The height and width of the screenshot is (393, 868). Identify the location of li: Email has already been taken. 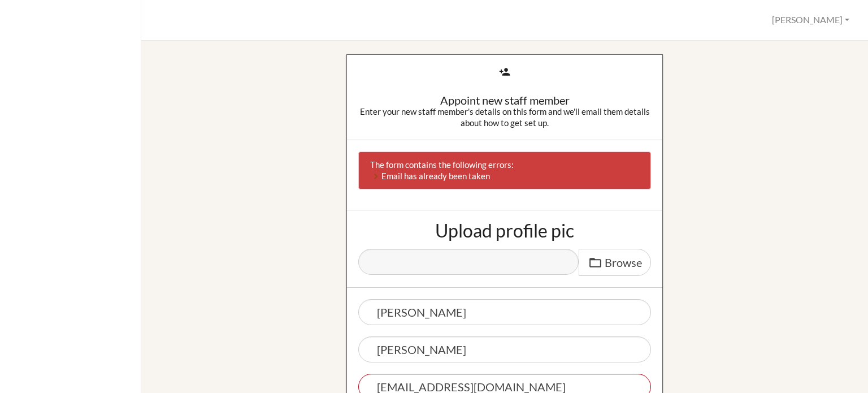
(492, 176).